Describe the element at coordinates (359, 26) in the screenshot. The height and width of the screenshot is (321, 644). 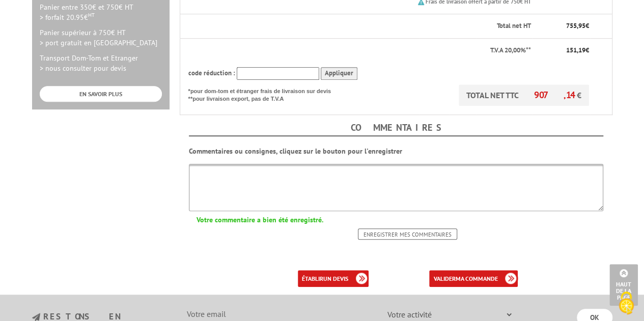
I see `p: Total net HT` at that location.